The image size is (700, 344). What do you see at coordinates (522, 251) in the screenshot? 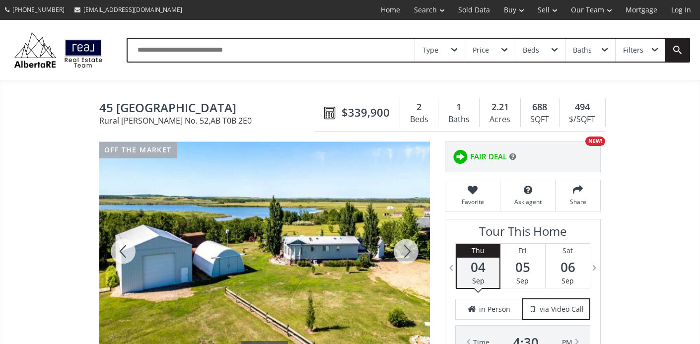
I see `div: Fri` at bounding box center [522, 251].